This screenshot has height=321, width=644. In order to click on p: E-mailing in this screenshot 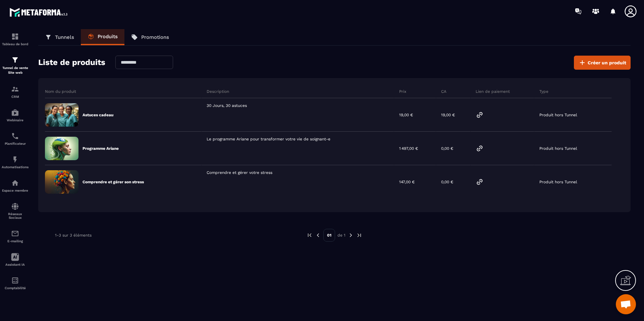, I will do `click(15, 241)`.